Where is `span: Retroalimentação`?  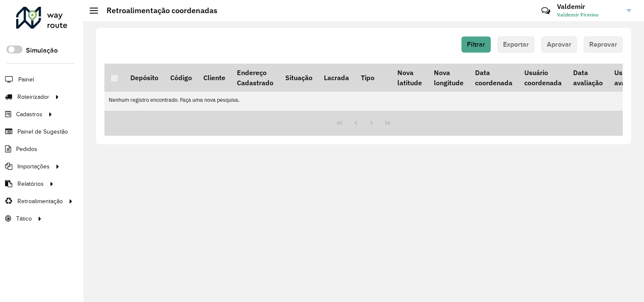 span: Retroalimentação is located at coordinates (40, 201).